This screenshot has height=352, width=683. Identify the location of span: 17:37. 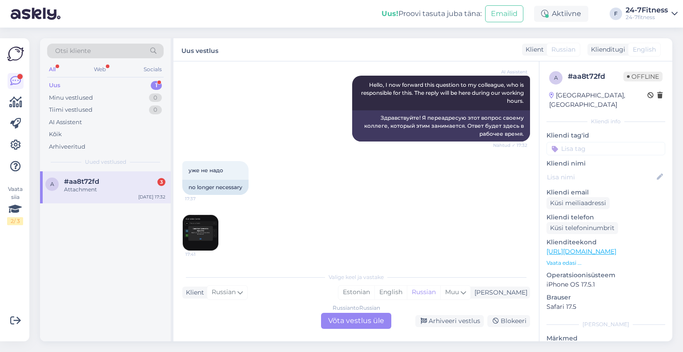
(201, 198).